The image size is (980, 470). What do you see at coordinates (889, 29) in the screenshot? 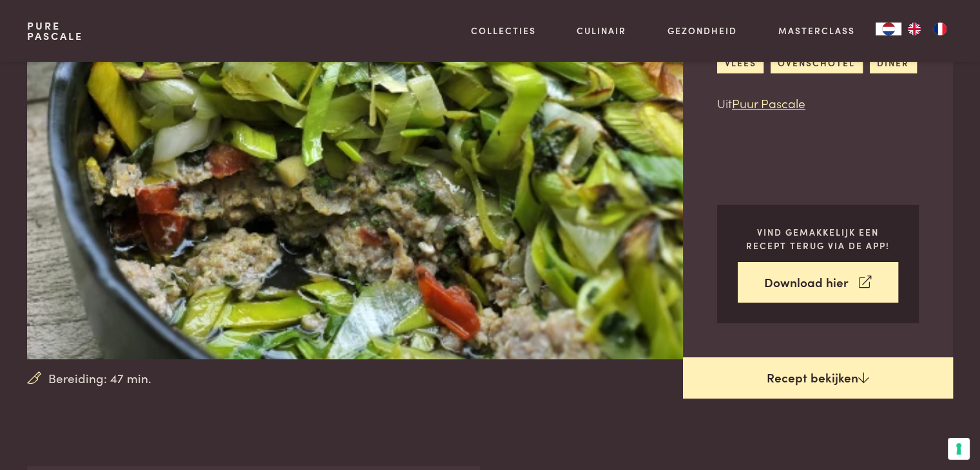
I see `div: Language` at bounding box center [889, 29].